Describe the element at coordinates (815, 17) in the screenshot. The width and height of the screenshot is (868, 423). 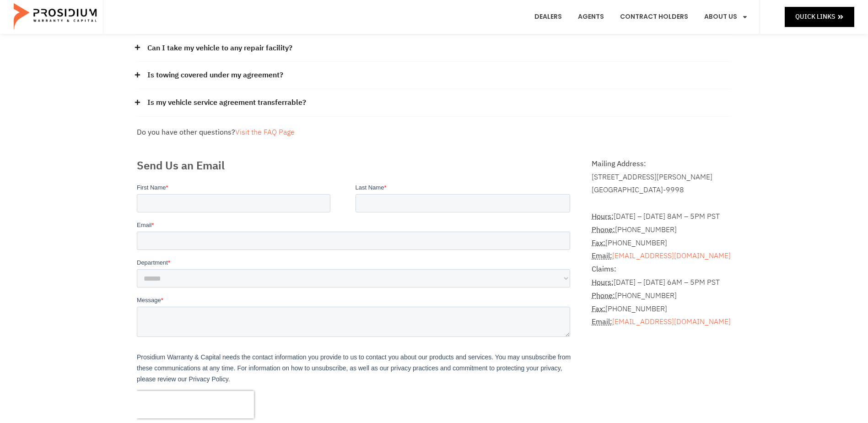
I see `span: Quick Links` at that location.